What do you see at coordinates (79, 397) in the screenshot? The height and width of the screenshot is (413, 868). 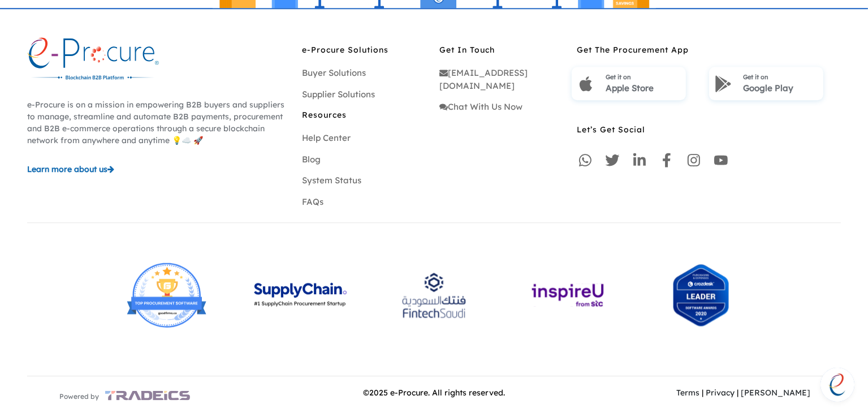 I see `span: Powered by` at bounding box center [79, 397].